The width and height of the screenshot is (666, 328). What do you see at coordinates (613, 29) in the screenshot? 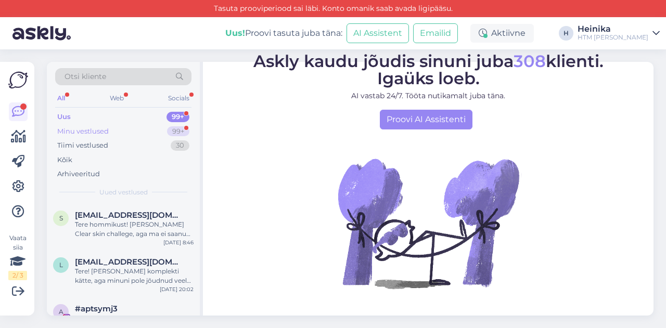
I see `div: Heinika` at bounding box center [613, 29].